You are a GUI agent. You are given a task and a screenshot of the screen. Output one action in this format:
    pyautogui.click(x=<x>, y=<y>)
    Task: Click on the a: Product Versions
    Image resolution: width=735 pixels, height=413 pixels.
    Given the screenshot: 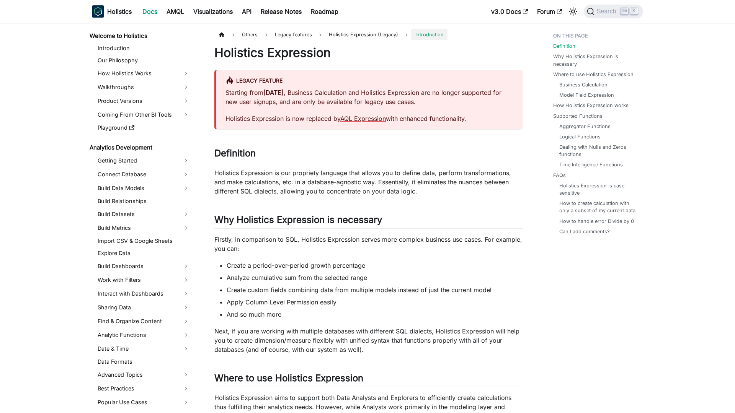 What is the action you would take?
    pyautogui.click(x=143, y=101)
    